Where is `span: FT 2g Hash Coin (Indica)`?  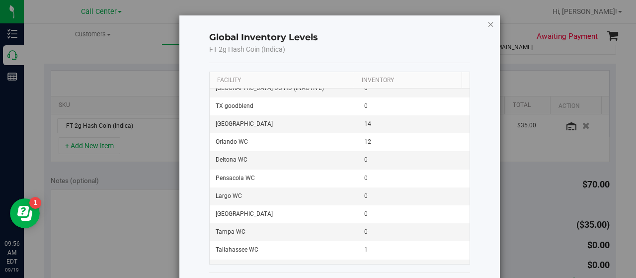 span: FT 2g Hash Coin (Indica) is located at coordinates (247, 49).